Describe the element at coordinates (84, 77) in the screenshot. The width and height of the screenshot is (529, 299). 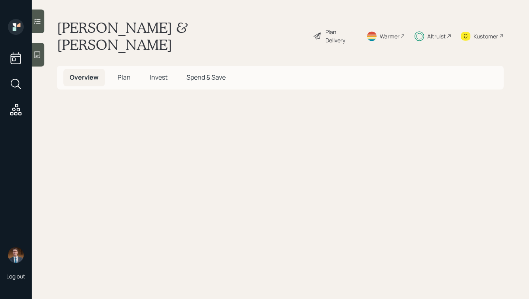
I see `span: Overview` at that location.